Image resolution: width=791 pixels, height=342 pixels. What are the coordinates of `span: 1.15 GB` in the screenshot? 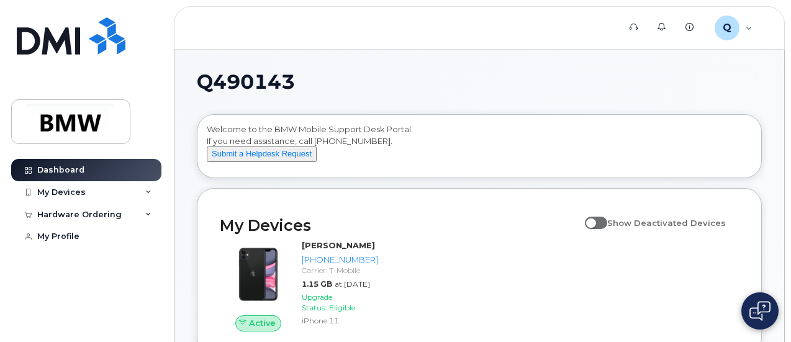 It's located at (317, 284).